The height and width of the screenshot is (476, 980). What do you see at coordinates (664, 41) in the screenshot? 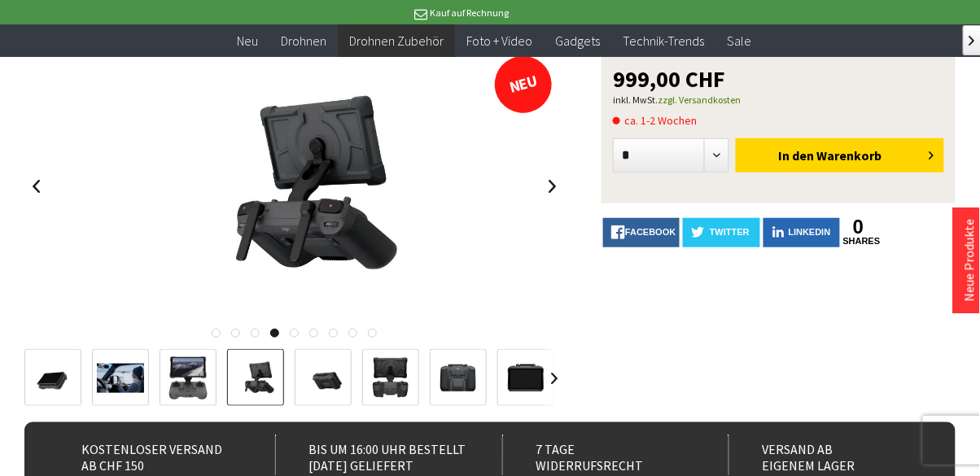
I see `a: Technik-Trends` at bounding box center [664, 41].